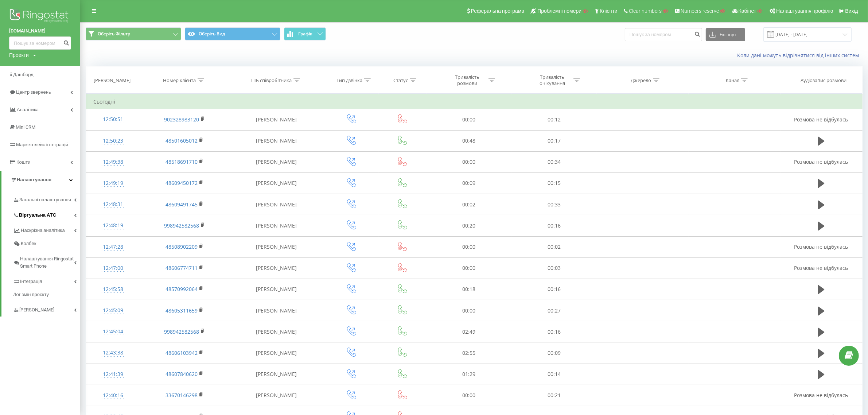  Describe the element at coordinates (181, 310) in the screenshot. I see `a: 48605311659` at that location.